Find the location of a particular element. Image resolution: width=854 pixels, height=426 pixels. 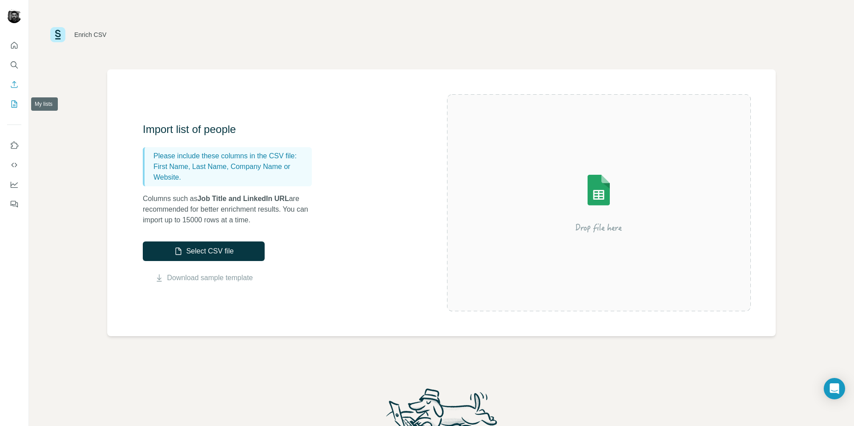

span: Job Title and LinkedIn URL is located at coordinates (243, 198).